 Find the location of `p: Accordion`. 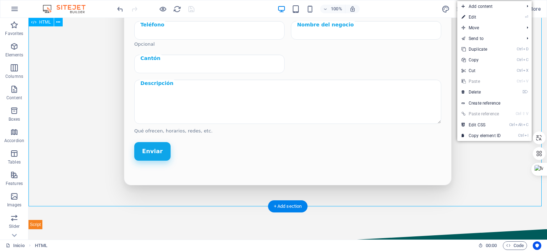

p: Accordion is located at coordinates (14, 140).